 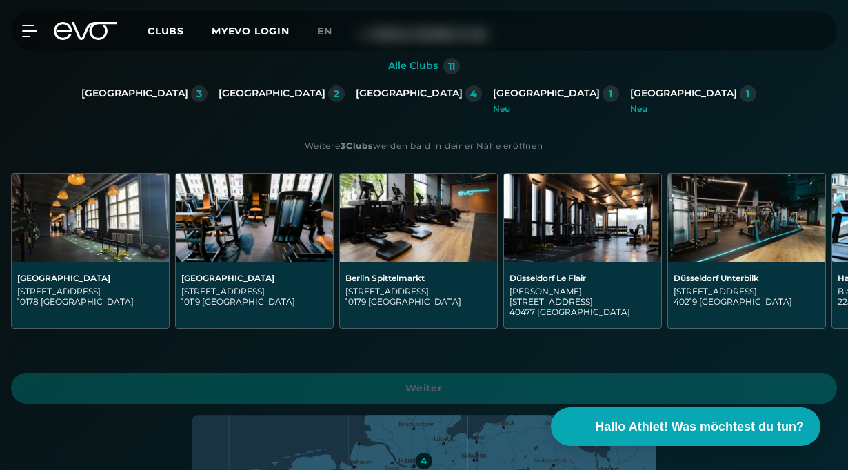 I want to click on img: Berlin Rosenthaler Platz, so click(x=254, y=218).